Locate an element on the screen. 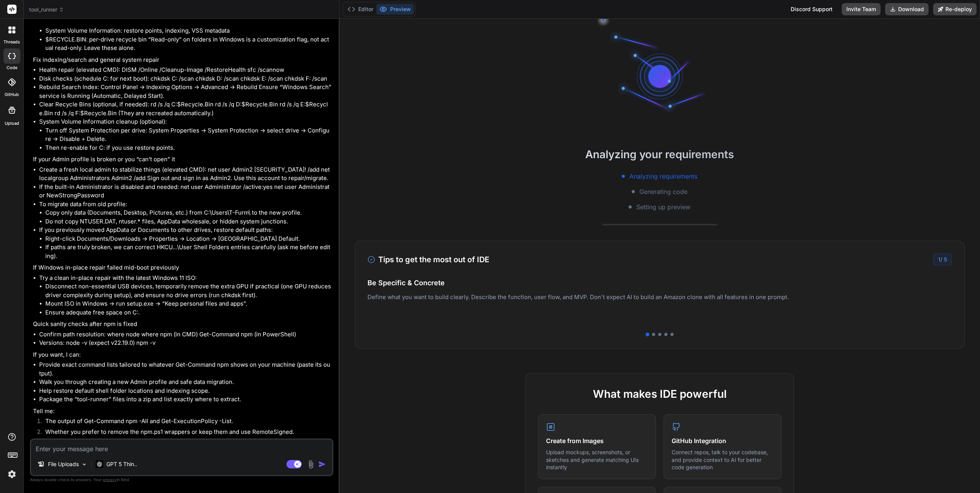 The height and width of the screenshot is (493, 980). li: $RECYCLE.BIN: per-drive recycle bin “Read-only” on folders in Windows is a customization flag, no... is located at coordinates (189, 44).